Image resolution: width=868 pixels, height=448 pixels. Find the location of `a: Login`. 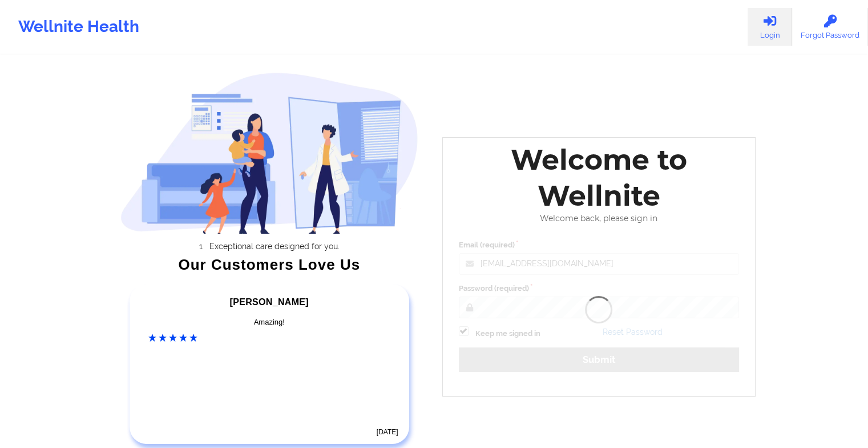

a: Login is located at coordinates (770, 27).